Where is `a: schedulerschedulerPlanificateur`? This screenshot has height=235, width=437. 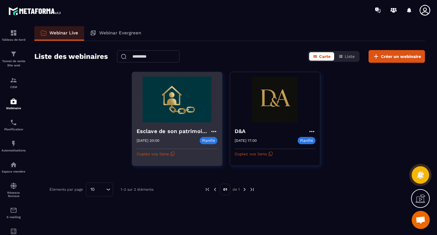 a: schedulerschedulerPlanificateur is located at coordinates (14, 125).